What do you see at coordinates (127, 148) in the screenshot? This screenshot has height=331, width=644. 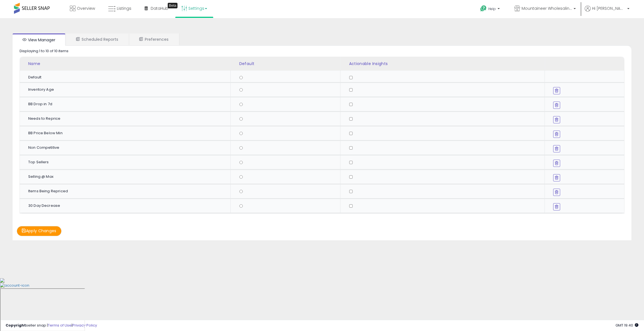 I see `div: Non Competitive` at bounding box center [127, 148].